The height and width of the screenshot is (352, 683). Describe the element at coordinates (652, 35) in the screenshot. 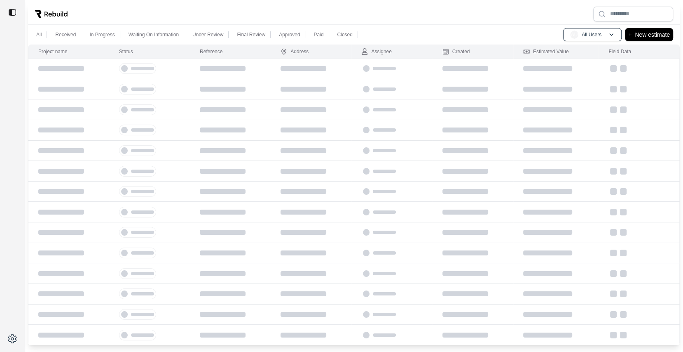

I see `p: New estimate` at that location.